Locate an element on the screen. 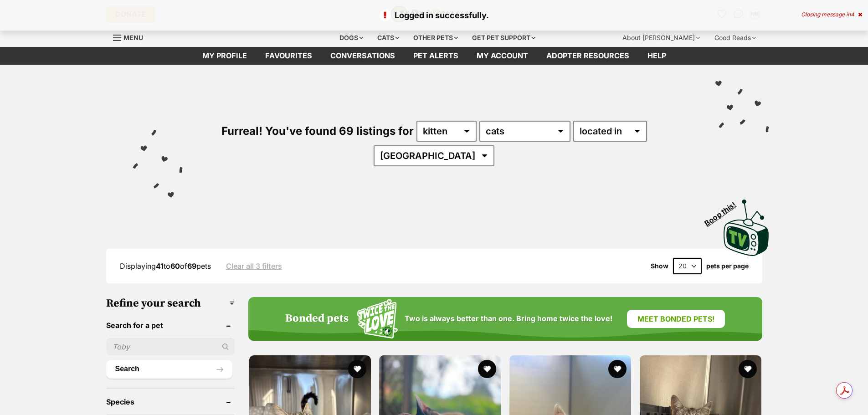 The image size is (868, 415). a: Pet alerts is located at coordinates (436, 55).